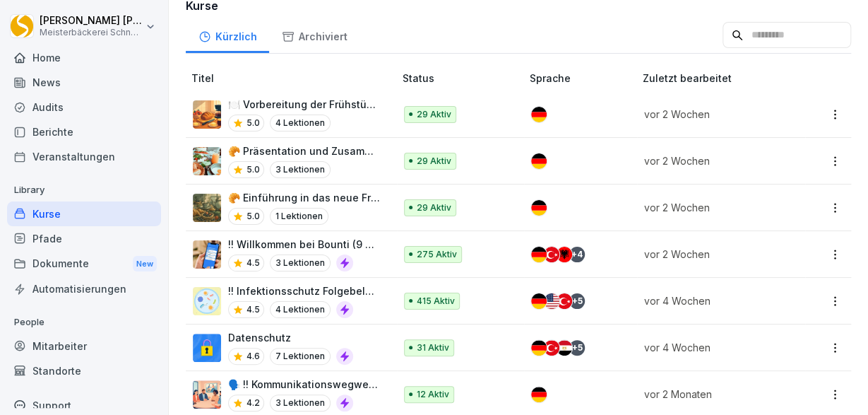 Image resolution: width=868 pixels, height=415 pixels. I want to click on a: Archiviert, so click(314, 34).